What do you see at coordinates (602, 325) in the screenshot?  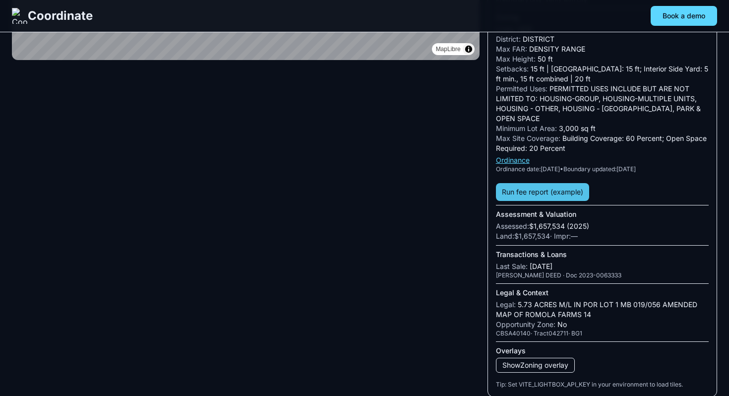 I see `div: No` at bounding box center [602, 325].